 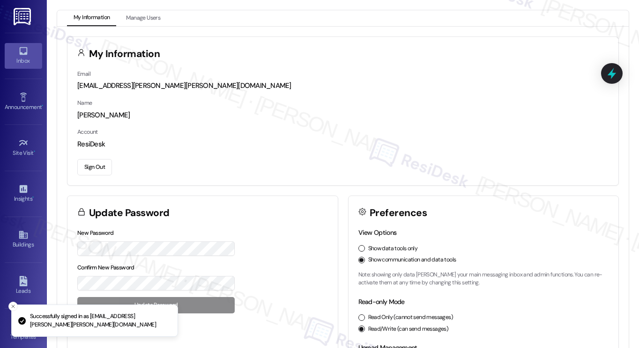 I want to click on a: Leads, so click(x=23, y=286).